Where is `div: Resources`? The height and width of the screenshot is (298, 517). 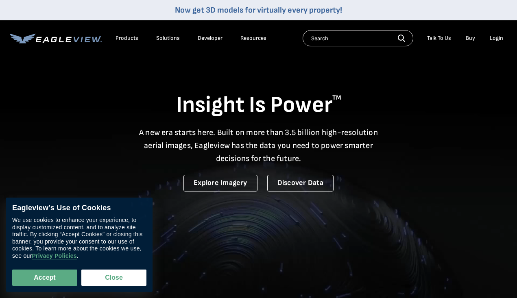
div: Resources is located at coordinates (253, 38).